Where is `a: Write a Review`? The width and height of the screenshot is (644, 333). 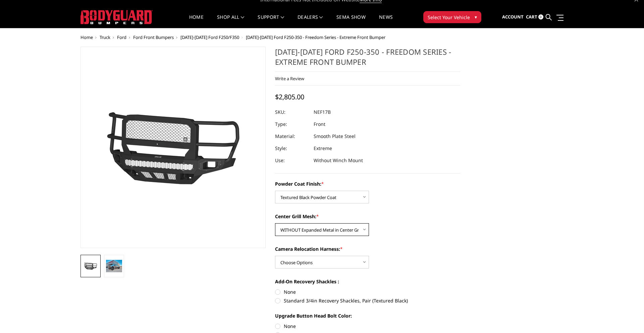 a: Write a Review is located at coordinates (290, 79).